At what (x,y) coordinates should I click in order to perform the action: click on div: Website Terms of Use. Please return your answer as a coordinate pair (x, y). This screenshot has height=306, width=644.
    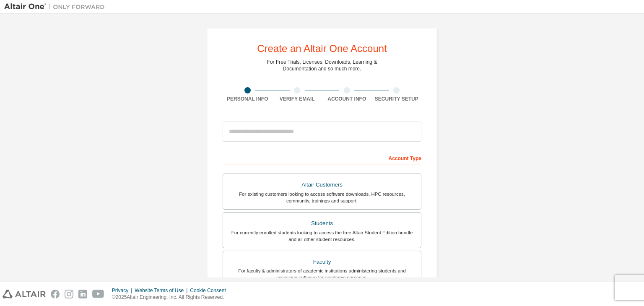
    Looking at the image, I should click on (162, 290).